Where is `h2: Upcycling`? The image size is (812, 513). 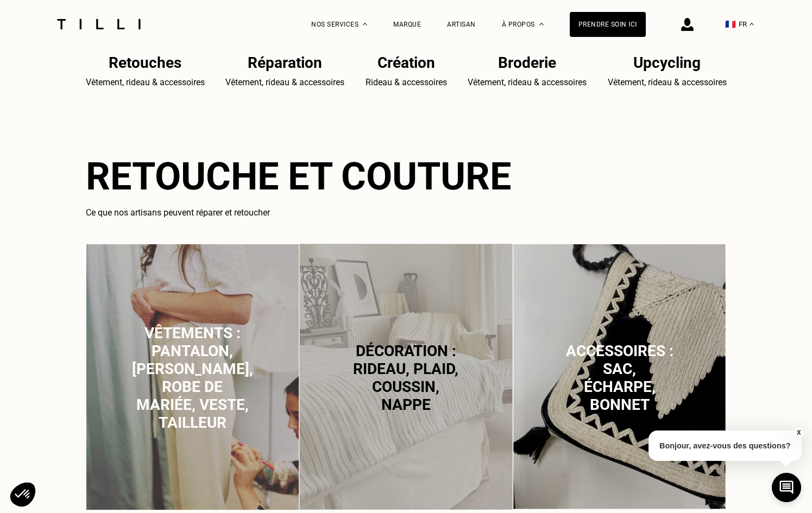
h2: Upcycling is located at coordinates (667, 63).